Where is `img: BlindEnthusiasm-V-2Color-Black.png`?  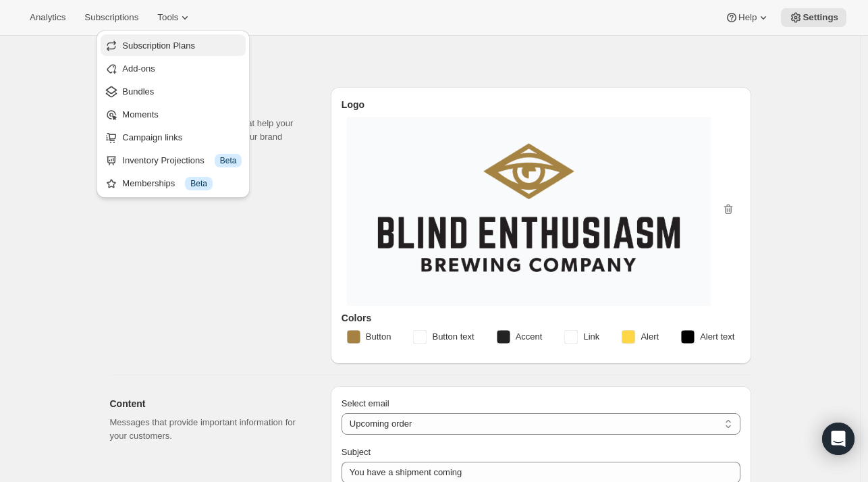
img: BlindEnthusiasm-V-2Color-Black.png is located at coordinates (529, 209).